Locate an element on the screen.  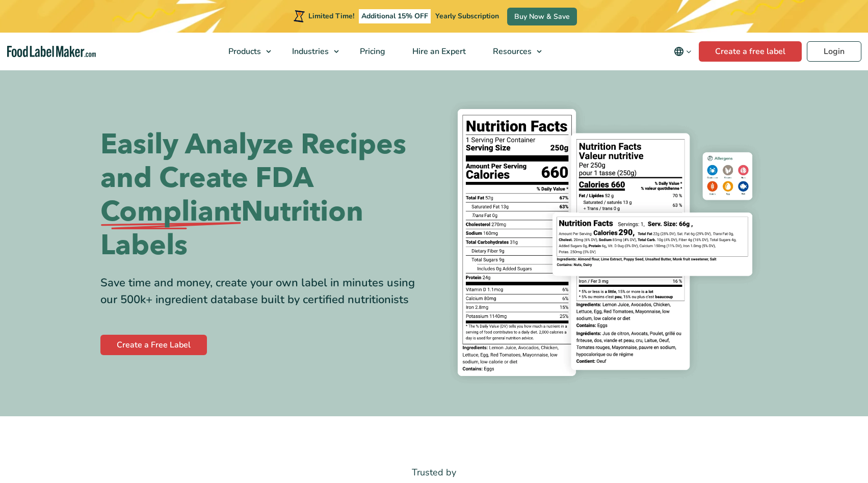
span: Resources is located at coordinates (511, 51).